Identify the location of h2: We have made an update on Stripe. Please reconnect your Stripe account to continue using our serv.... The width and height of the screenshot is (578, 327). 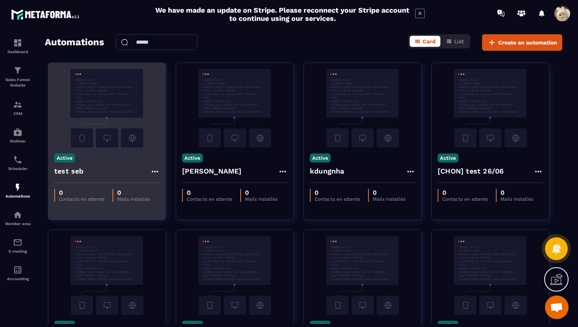
(282, 14).